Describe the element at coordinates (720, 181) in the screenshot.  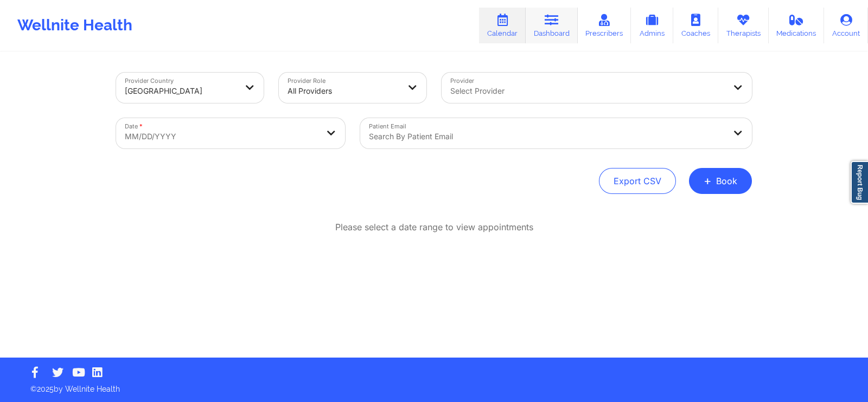
I see `button: +Book` at that location.